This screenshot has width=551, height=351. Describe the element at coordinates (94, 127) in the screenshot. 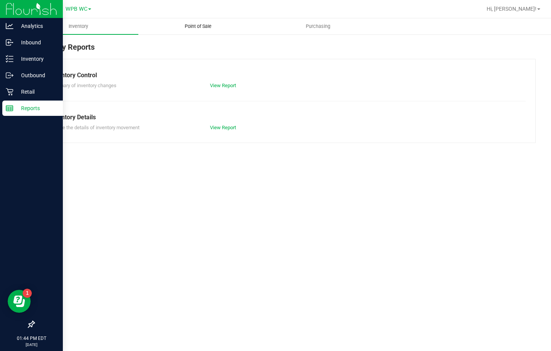

I see `span: Explore the details of inventory movement` at that location.